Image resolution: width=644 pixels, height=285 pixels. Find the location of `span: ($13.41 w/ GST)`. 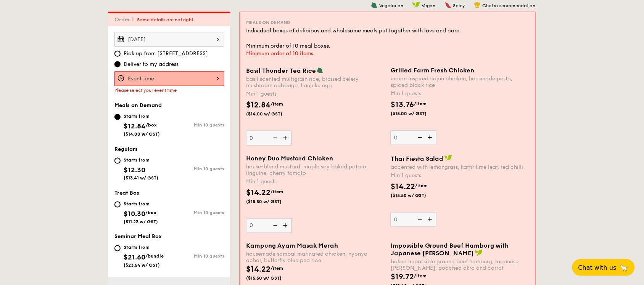

span: ($13.41 w/ GST) is located at coordinates (141, 178).